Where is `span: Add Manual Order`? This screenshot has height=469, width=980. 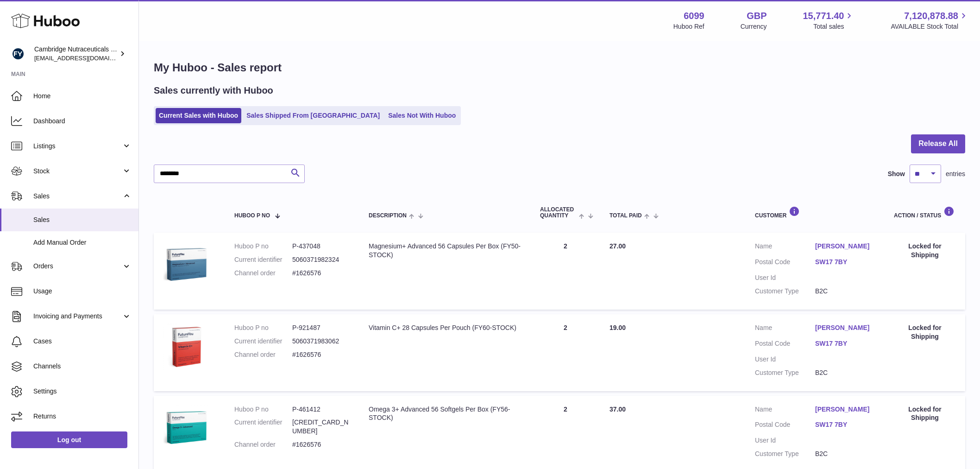 span: Add Manual Order is located at coordinates (82, 242).